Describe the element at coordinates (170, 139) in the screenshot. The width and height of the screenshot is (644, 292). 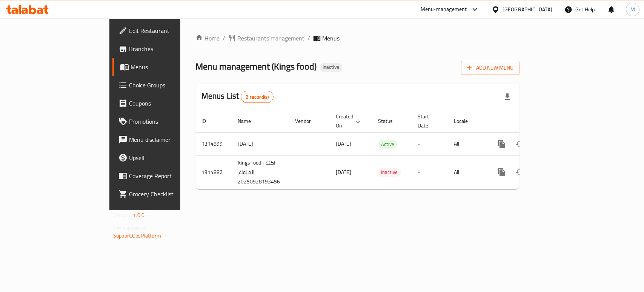
I see `span: Menu disclaimer` at that location.